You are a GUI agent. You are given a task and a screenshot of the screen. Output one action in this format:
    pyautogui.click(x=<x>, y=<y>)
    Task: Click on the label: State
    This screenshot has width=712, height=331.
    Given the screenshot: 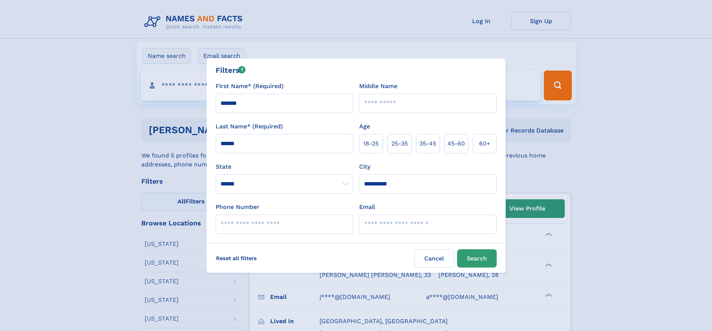 What is the action you would take?
    pyautogui.click(x=284, y=167)
    